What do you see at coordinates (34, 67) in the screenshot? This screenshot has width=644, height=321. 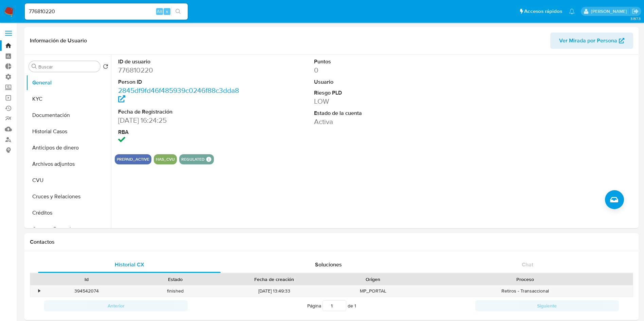 I see `button: Buscar` at bounding box center [34, 67].